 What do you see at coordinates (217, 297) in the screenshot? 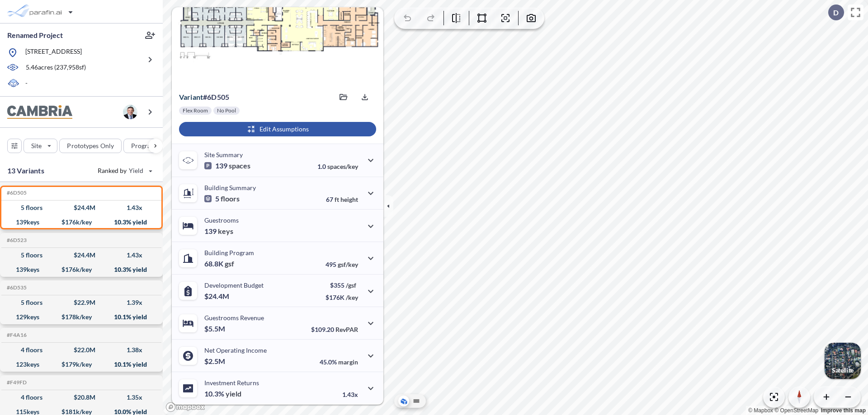
I see `p: $24.4M` at bounding box center [217, 297].